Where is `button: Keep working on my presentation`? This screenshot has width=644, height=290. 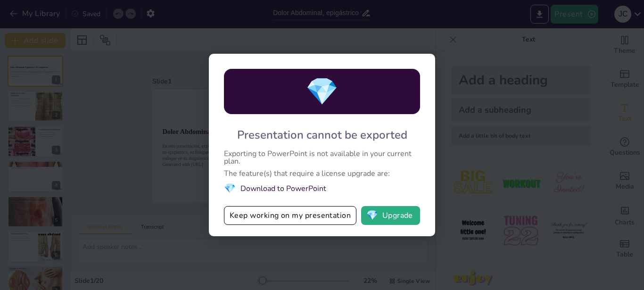 button: Keep working on my presentation is located at coordinates (290, 215).